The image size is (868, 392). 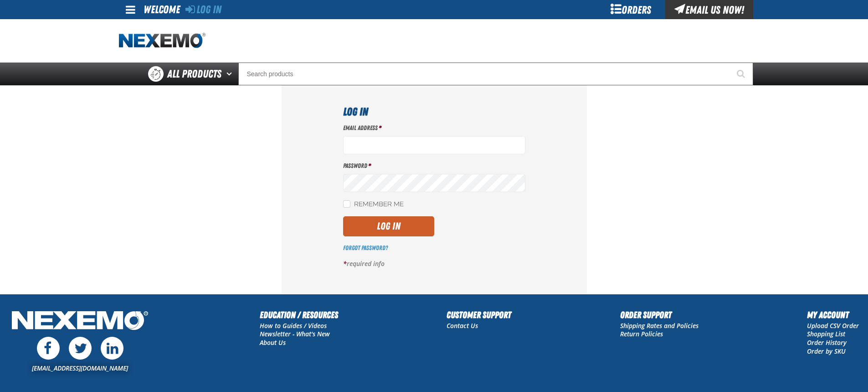 What do you see at coordinates (299, 315) in the screenshot?
I see `h2: Education / Resources` at bounding box center [299, 315].